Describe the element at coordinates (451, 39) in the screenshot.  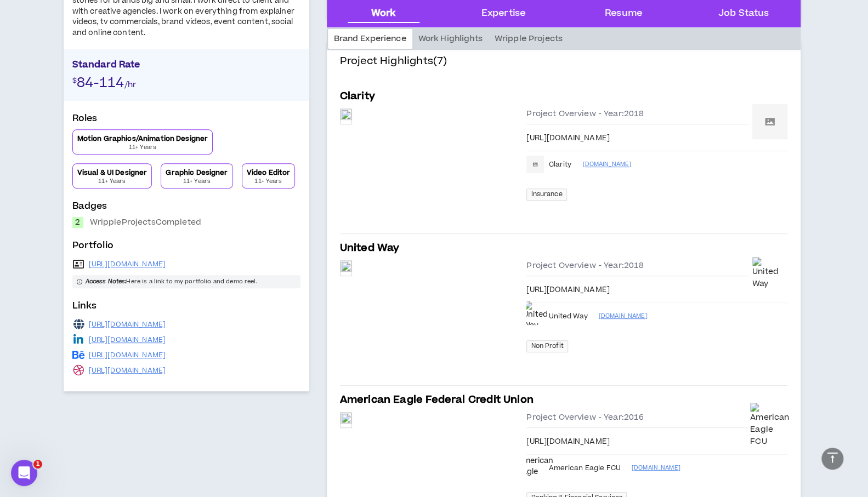
I see `div: Work Highlights` at that location.